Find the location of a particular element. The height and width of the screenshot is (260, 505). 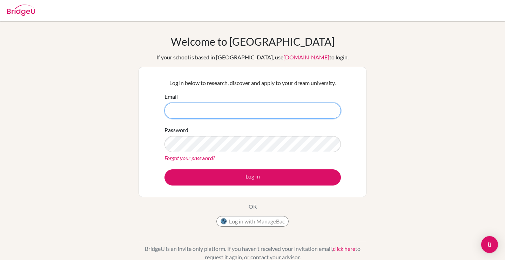

p: OR is located at coordinates (253, 206).